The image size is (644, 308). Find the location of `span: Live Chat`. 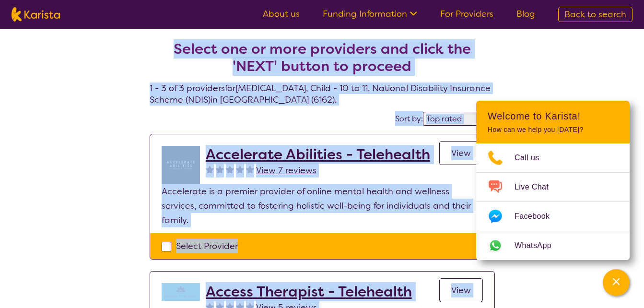

span: Live Chat is located at coordinates (537, 187).